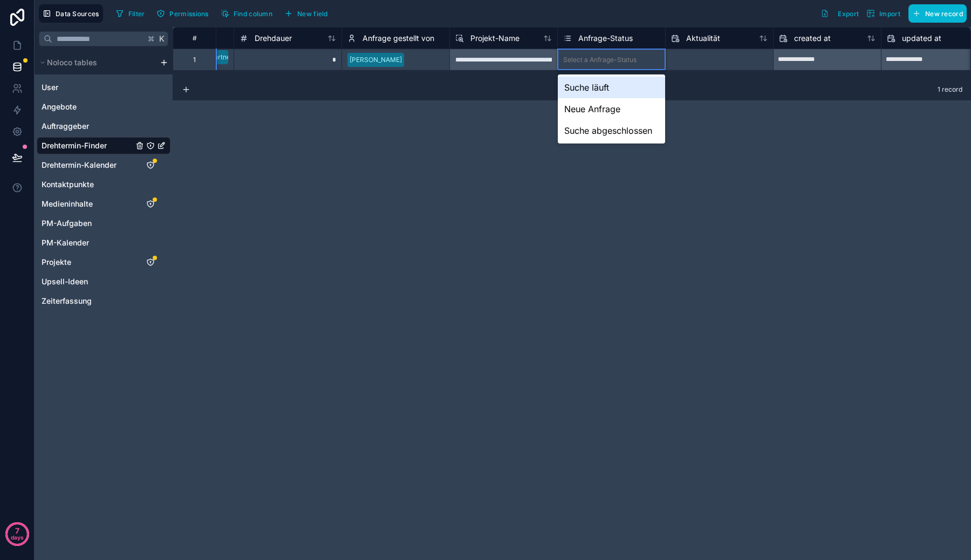 This screenshot has height=560, width=971. I want to click on span: Anfrage gestellt von, so click(398, 38).